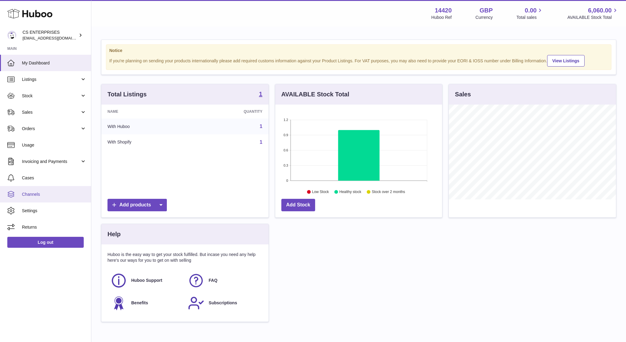  What do you see at coordinates (51, 96) in the screenshot?
I see `span: Stock` at bounding box center [51, 96].